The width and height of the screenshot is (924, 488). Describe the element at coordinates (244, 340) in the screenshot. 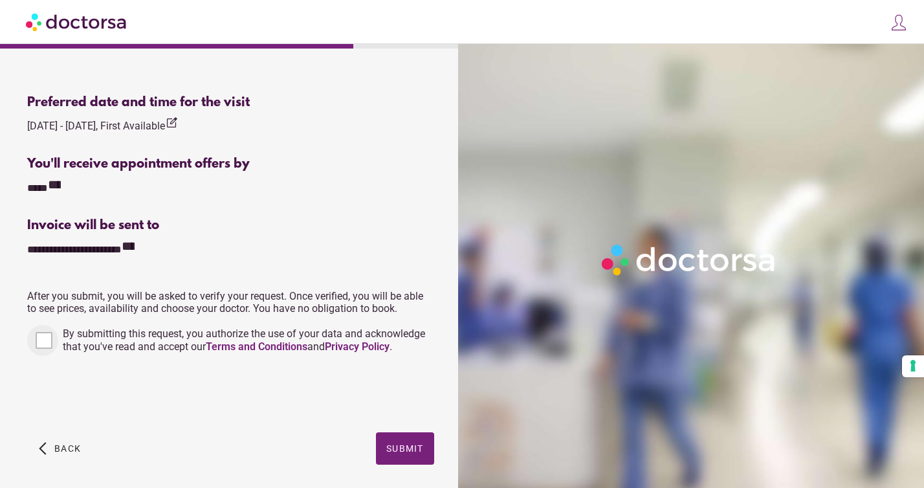

I see `span: By submitting this request, you authorize the use of your data and acknowledge that you've read a...` at that location.